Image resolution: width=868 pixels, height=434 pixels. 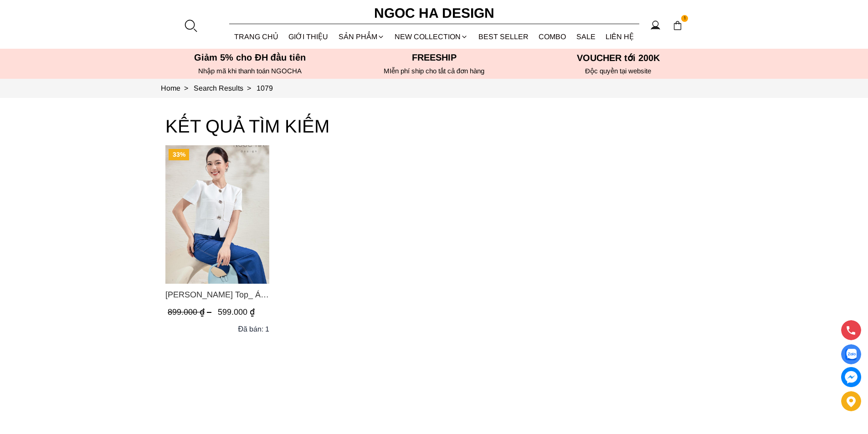 What do you see at coordinates (217, 215) in the screenshot?
I see `a: Product image - Laura Top_ Áo Vest Cổ Tròn Dáng Suông Lửng A1079` at bounding box center [217, 215].